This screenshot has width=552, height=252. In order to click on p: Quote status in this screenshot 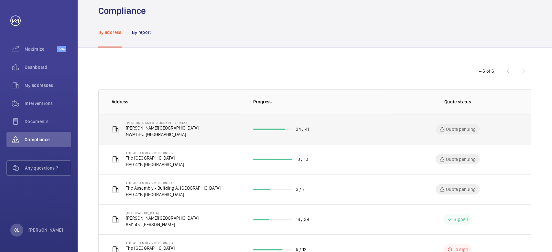, I will do `click(458, 102)`.